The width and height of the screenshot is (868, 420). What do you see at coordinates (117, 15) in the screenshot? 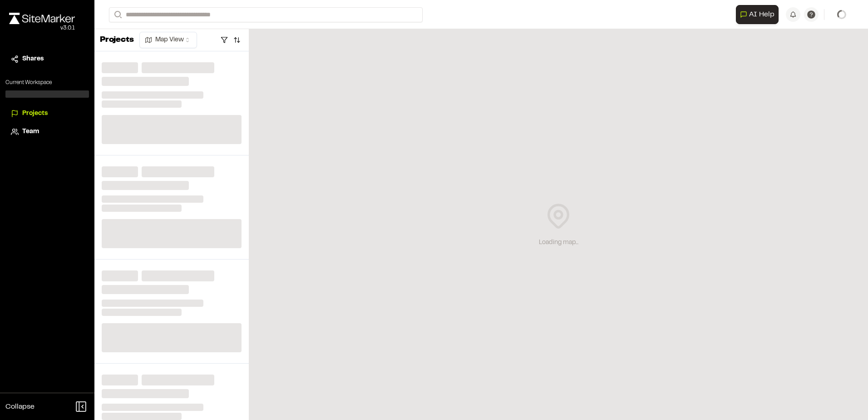
I see `button: Search` at bounding box center [117, 15].